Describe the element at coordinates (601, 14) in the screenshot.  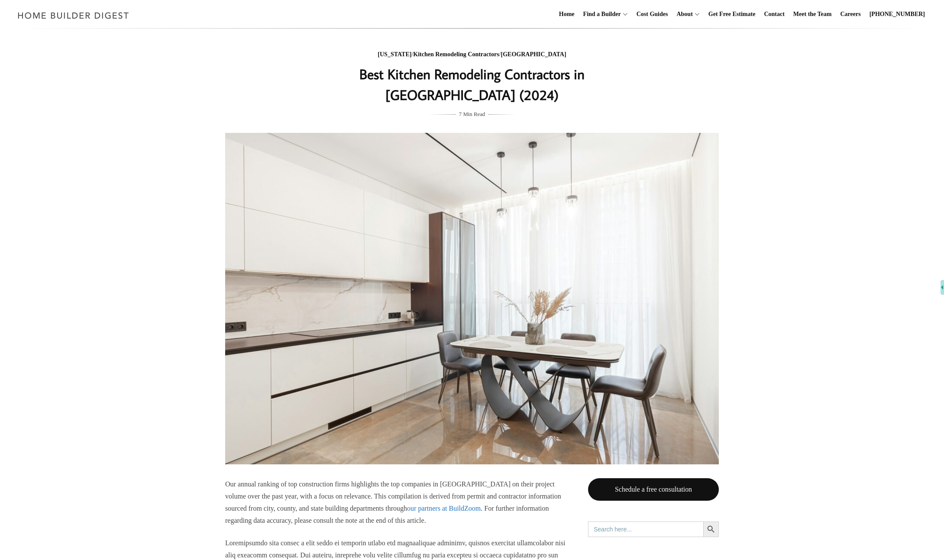
I see `a: Find a Builder` at that location.